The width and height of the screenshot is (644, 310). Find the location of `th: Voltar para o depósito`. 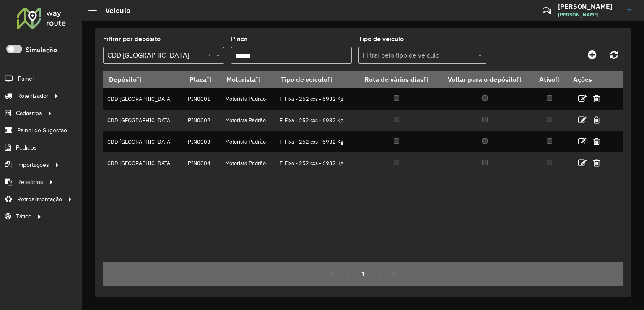

th: Voltar para o depósito is located at coordinates (485, 79).